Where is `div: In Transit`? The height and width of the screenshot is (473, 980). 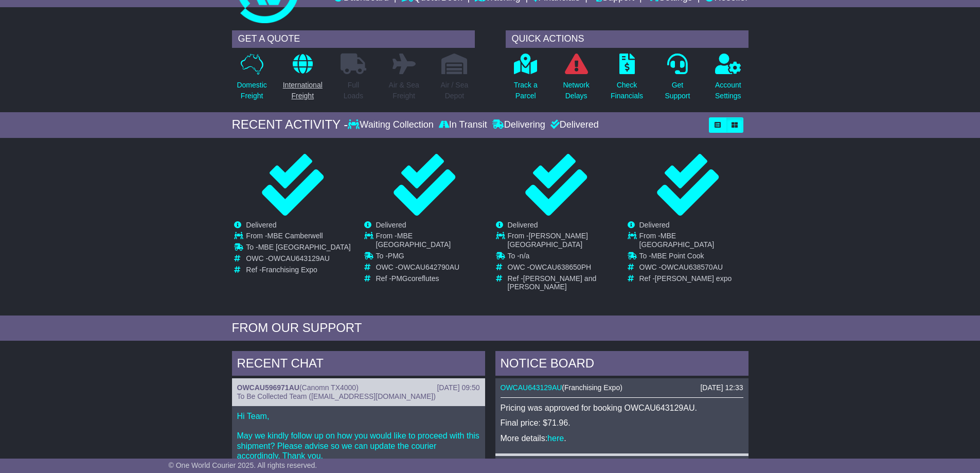
div: In Transit is located at coordinates (463, 125).